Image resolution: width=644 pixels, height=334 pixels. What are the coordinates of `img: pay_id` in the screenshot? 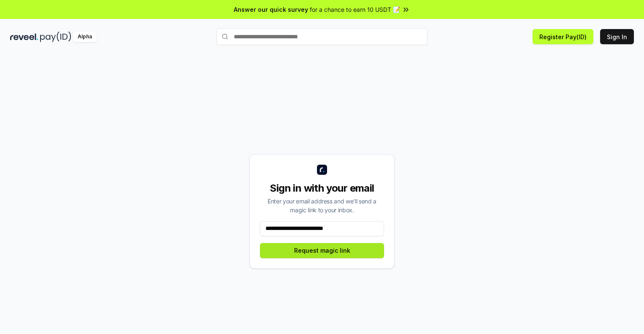 It's located at (56, 37).